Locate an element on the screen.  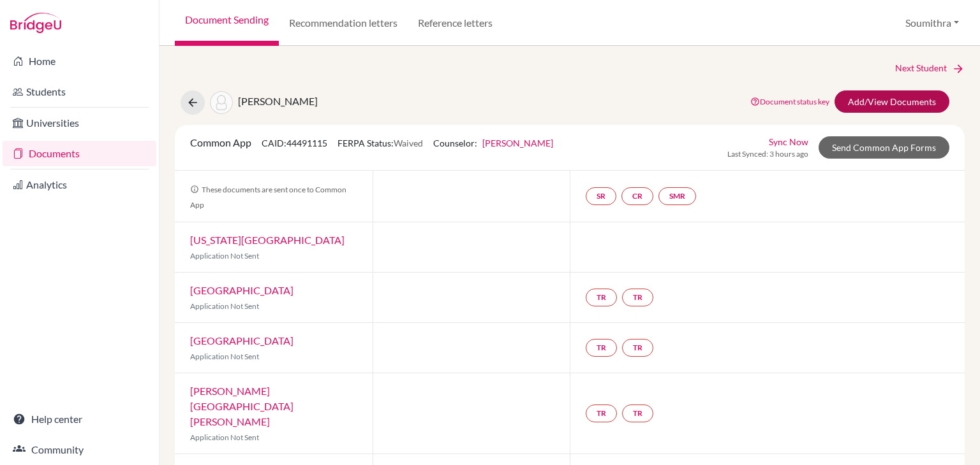
a: Document status key is located at coordinates (790, 102).